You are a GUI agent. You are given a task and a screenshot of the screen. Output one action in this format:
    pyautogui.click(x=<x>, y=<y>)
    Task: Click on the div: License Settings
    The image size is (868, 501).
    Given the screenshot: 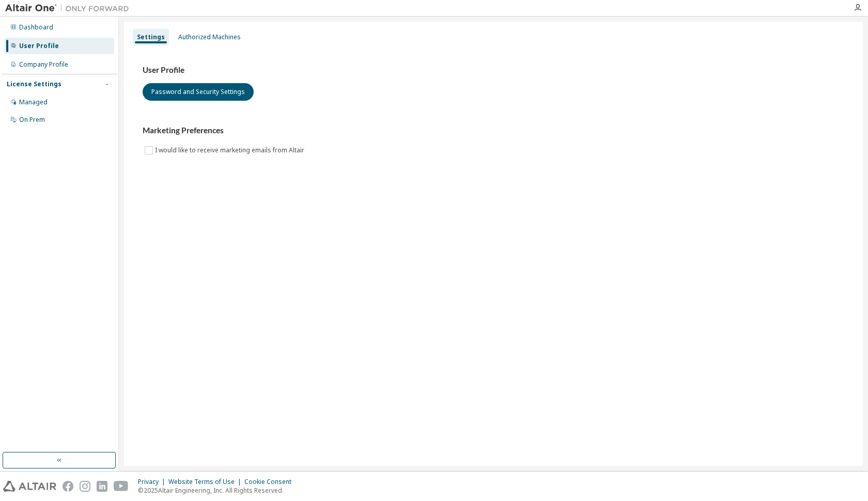 What is the action you would take?
    pyautogui.click(x=34, y=84)
    